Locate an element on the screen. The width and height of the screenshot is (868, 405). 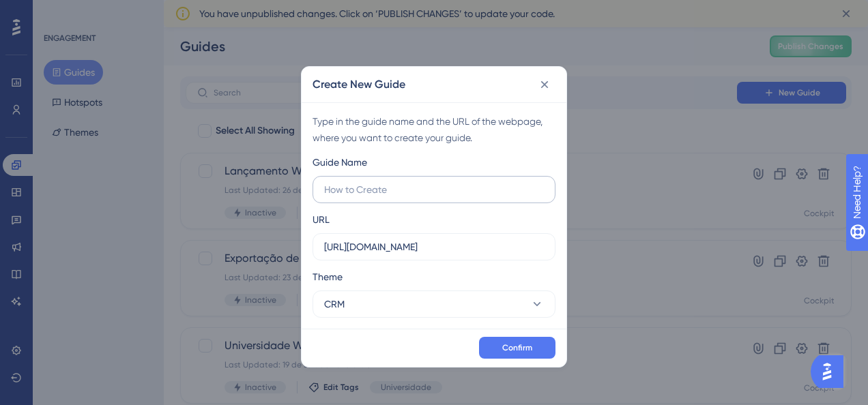
input: How to Create is located at coordinates (434, 190).